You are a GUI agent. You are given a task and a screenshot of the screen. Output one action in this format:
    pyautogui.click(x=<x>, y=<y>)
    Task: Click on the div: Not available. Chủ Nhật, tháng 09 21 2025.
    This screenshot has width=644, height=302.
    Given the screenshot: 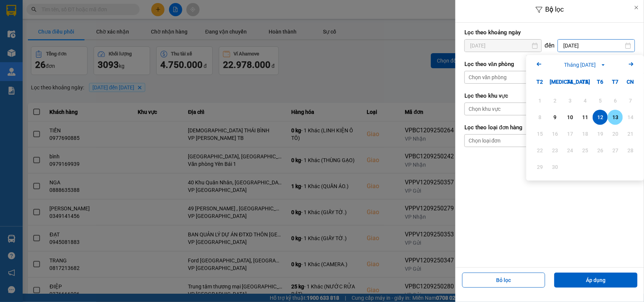 What is the action you would take?
    pyautogui.click(x=630, y=134)
    